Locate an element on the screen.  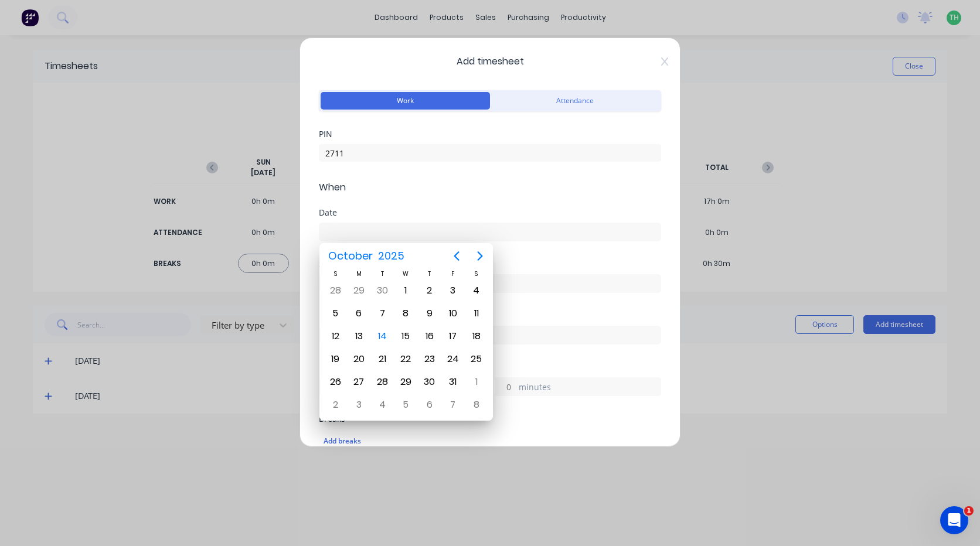
div: Friday, October 24, 2025 is located at coordinates (453, 359).